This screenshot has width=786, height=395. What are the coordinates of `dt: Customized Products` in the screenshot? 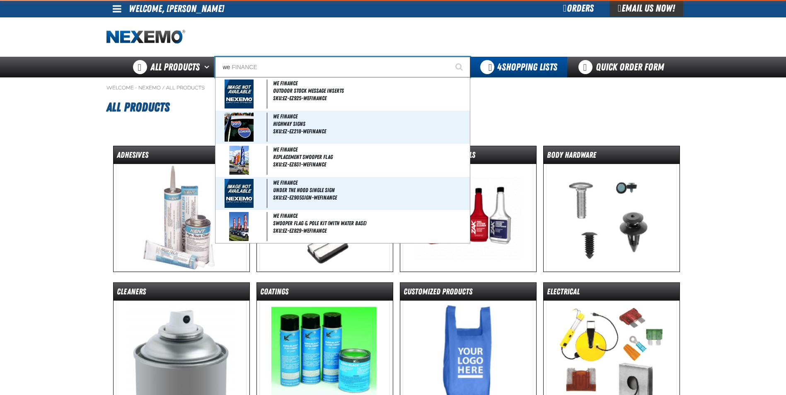 It's located at (468, 293).